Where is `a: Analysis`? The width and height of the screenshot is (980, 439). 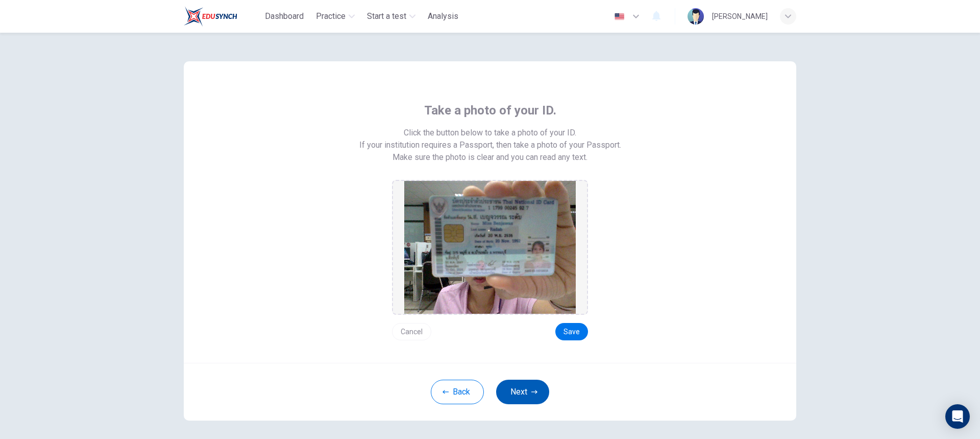
a: Analysis is located at coordinates (443, 17).